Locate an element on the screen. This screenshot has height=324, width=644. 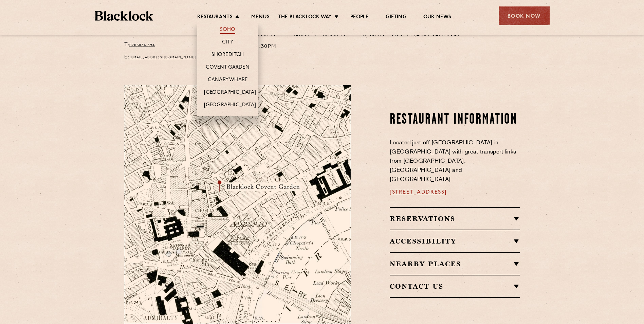
a: Covent Garden is located at coordinates (227, 68).